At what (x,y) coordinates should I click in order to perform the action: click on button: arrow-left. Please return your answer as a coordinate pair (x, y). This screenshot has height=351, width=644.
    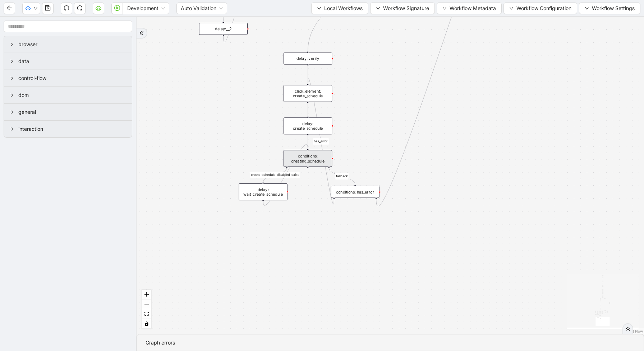
    Looking at the image, I should click on (9, 9).